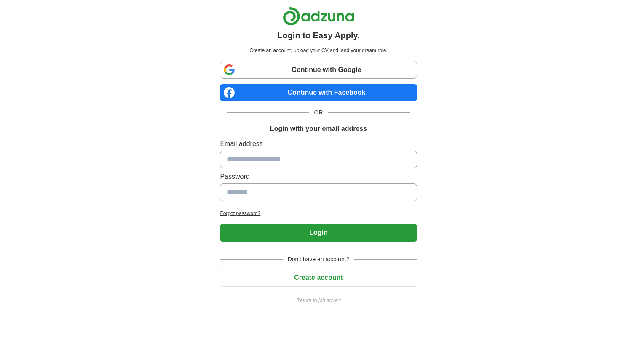 The image size is (637, 364). What do you see at coordinates (318, 144) in the screenshot?
I see `label: Email address` at bounding box center [318, 144].